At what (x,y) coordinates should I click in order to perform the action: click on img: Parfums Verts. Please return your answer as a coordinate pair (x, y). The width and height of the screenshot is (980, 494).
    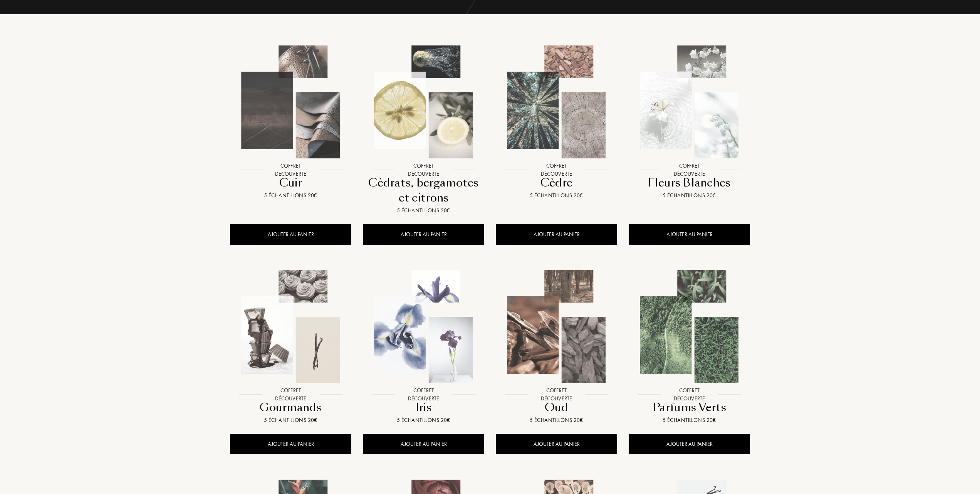
    Looking at the image, I should click on (689, 326).